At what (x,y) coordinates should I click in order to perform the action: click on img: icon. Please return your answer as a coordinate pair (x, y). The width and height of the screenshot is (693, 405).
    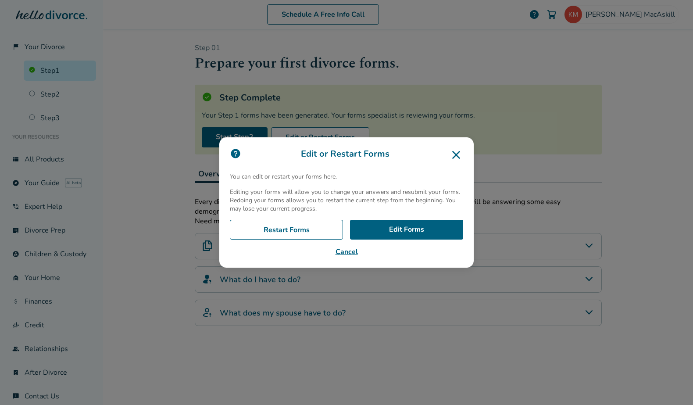
    Looking at the image, I should click on (236, 154).